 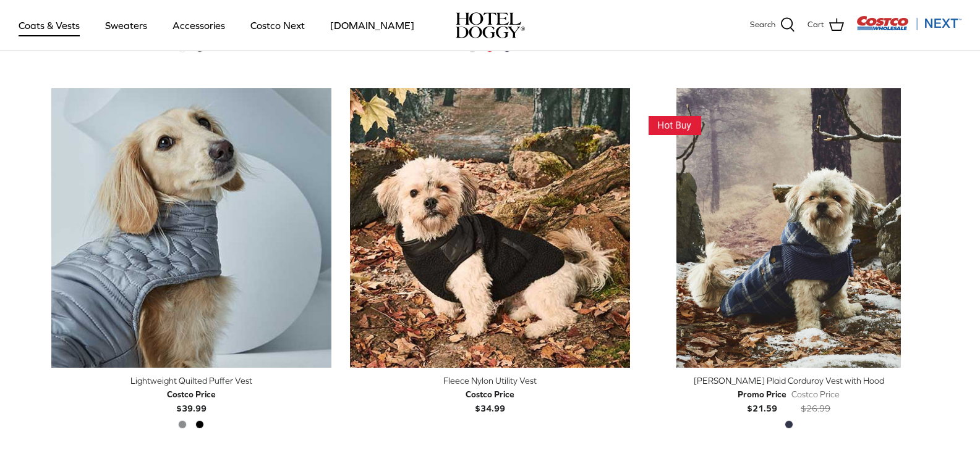 What do you see at coordinates (191, 395) in the screenshot?
I see `a: Lightweight Quilted Puffer Vest Costco Price$39.99` at bounding box center [191, 395].